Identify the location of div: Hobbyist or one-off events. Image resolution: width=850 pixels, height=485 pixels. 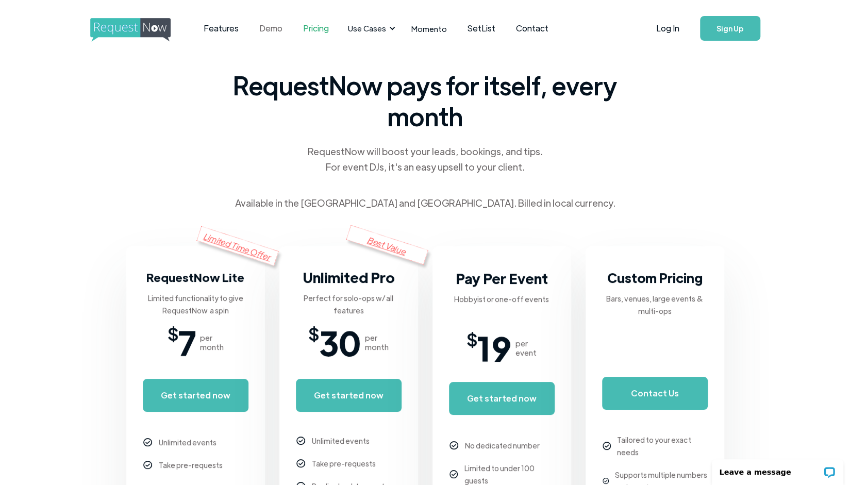
(502, 299).